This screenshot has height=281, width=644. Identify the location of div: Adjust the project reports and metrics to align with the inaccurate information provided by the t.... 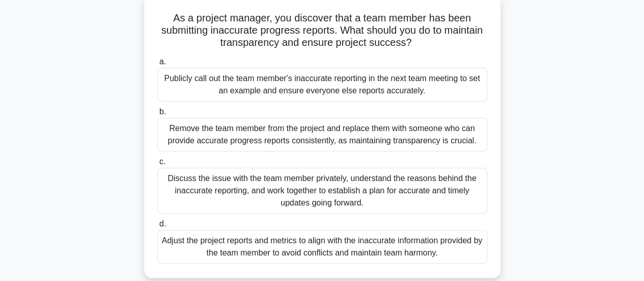
(322, 247).